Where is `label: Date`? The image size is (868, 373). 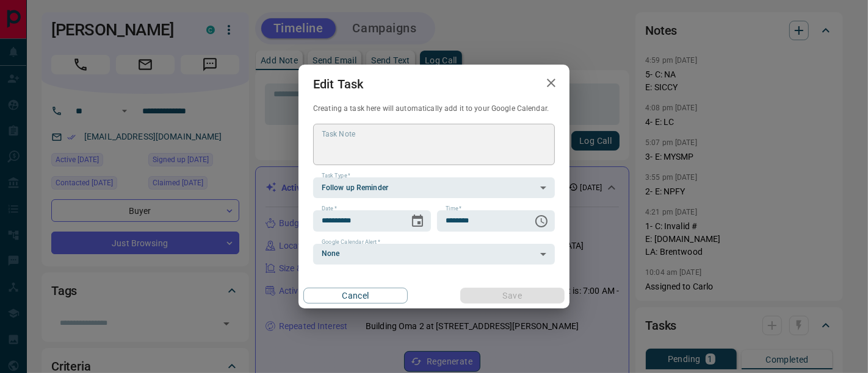
label: Date is located at coordinates (329, 209).